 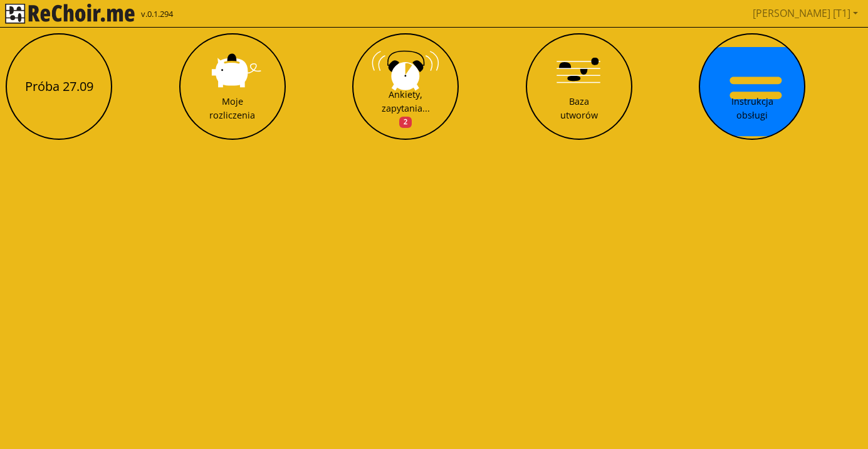 What do you see at coordinates (579, 108) in the screenshot?
I see `div: Baza utworów` at bounding box center [579, 108].